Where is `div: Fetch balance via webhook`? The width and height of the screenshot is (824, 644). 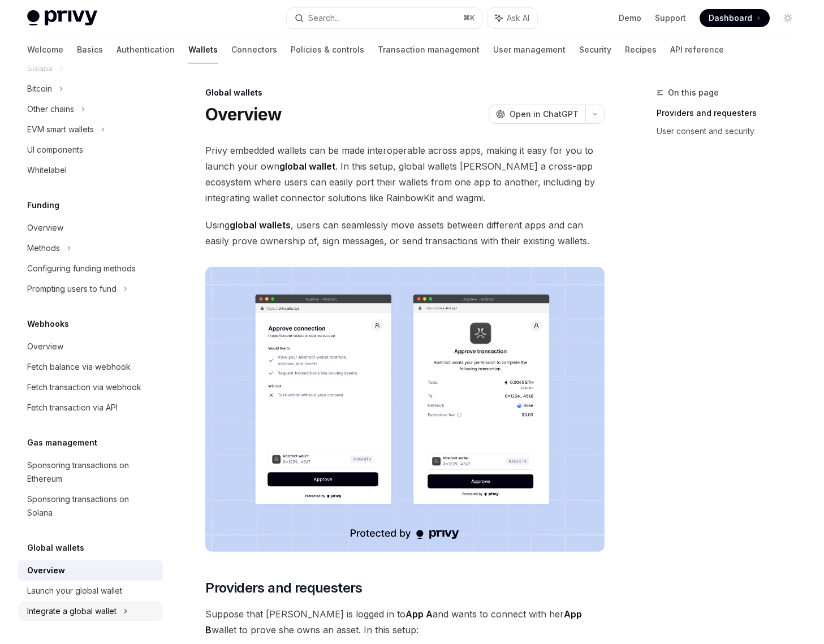 div: Fetch balance via webhook is located at coordinates (79, 367).